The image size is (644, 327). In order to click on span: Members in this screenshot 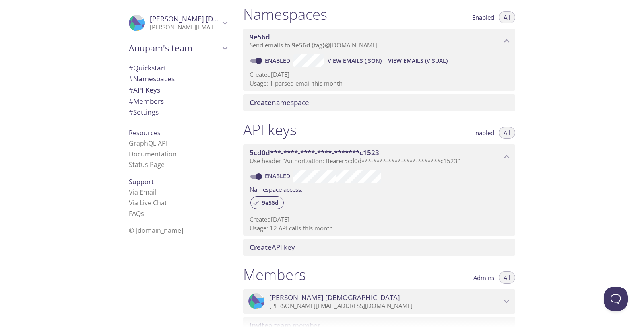, I will do `click(146, 101)`.